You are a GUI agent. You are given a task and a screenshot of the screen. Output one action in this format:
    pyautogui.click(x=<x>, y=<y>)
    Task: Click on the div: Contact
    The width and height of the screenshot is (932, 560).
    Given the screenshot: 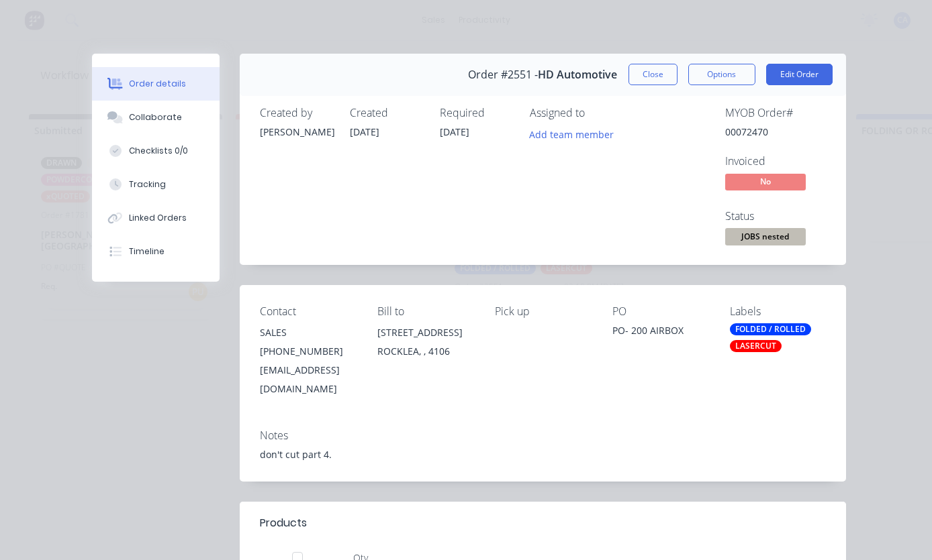 What is the action you would take?
    pyautogui.click(x=308, y=312)
    